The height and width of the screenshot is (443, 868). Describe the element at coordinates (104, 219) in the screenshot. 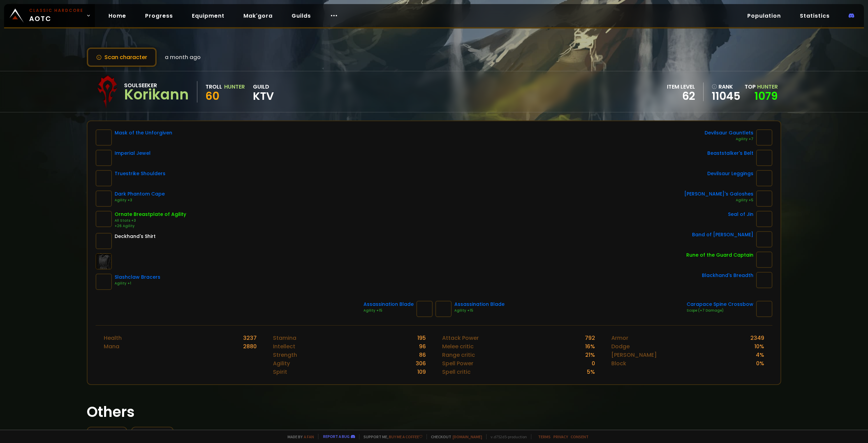

I see `img: item-10118` at that location.